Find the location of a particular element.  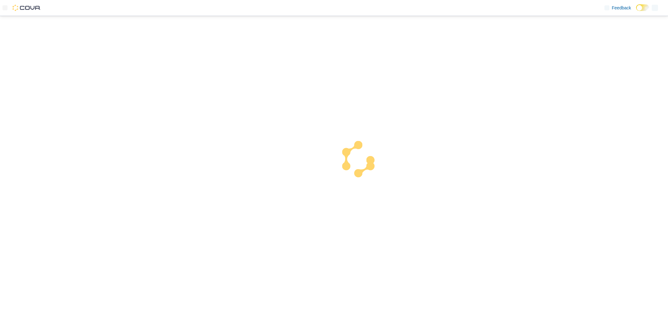

span: Dark Mode is located at coordinates (636, 11).